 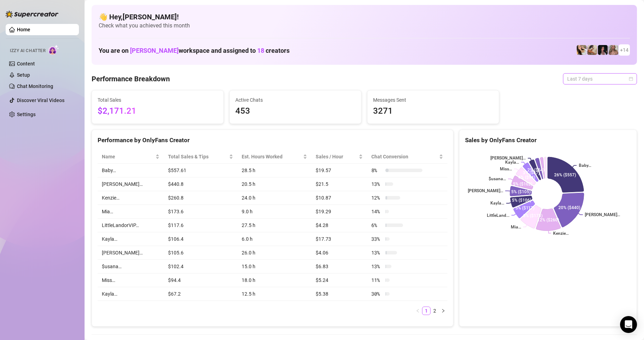 What do you see at coordinates (274, 239) in the screenshot?
I see `td: 6.0 h` at bounding box center [274, 239].